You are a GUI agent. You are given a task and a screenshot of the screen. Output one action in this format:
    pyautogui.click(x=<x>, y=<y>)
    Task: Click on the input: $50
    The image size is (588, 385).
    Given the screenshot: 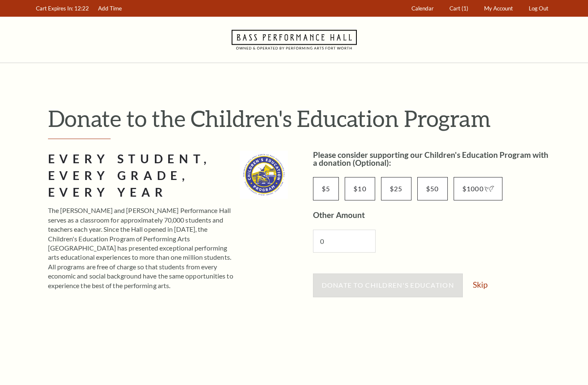 What is the action you would take?
    pyautogui.click(x=432, y=189)
    